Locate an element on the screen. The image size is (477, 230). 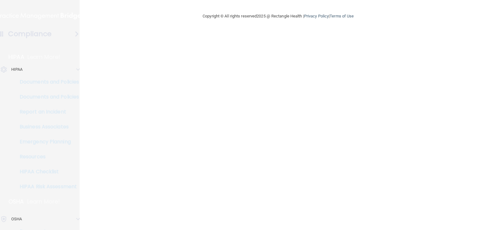
h4: Compliance is located at coordinates (30, 34).